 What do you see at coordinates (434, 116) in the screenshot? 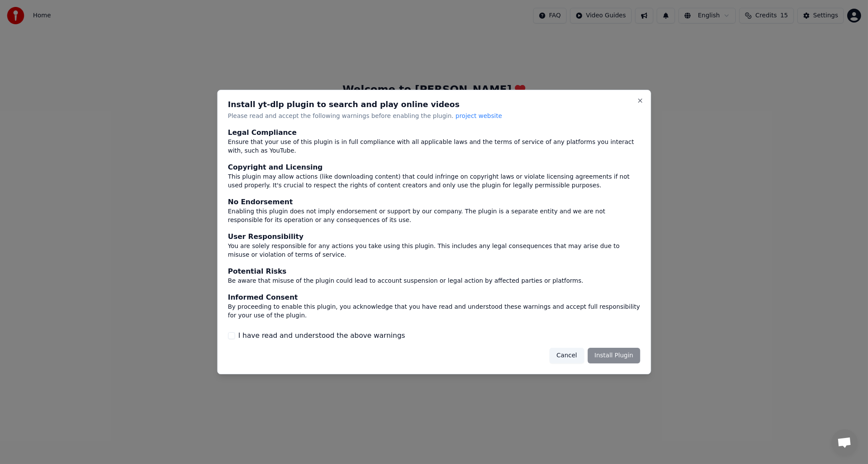
I see `p: Please read and accept the following warnings before enabling the plugin.` at bounding box center [434, 116].